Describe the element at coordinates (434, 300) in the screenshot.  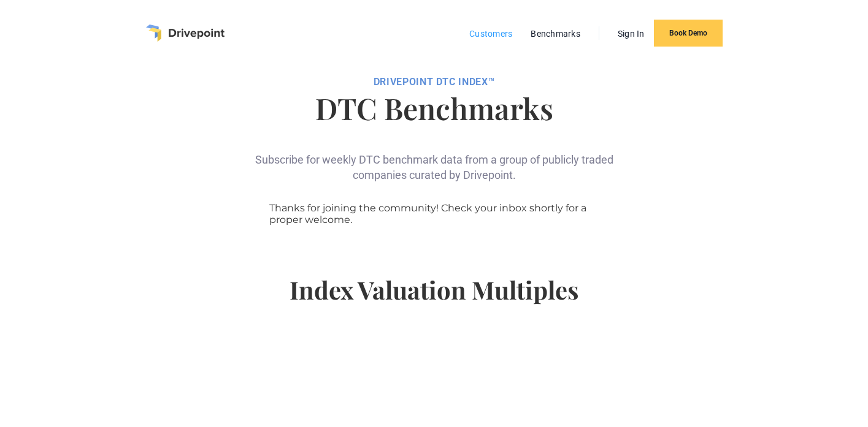
I see `h4: Index Valuation Multiples` at that location.